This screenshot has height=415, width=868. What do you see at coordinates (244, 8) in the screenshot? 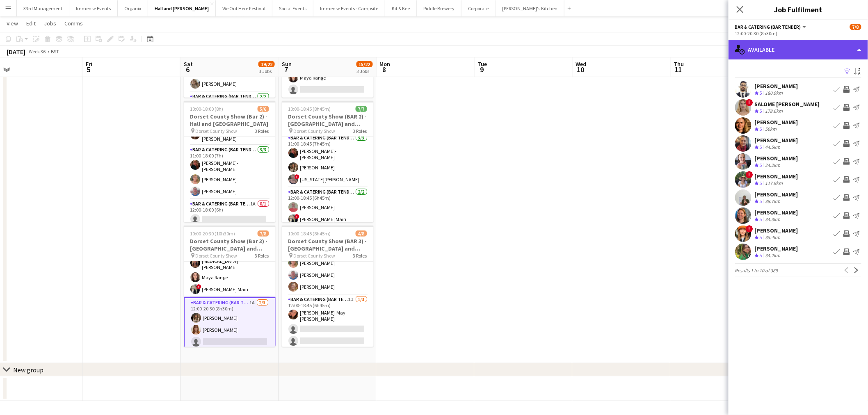
I see `button: We Out Here Festival` at bounding box center [244, 8].